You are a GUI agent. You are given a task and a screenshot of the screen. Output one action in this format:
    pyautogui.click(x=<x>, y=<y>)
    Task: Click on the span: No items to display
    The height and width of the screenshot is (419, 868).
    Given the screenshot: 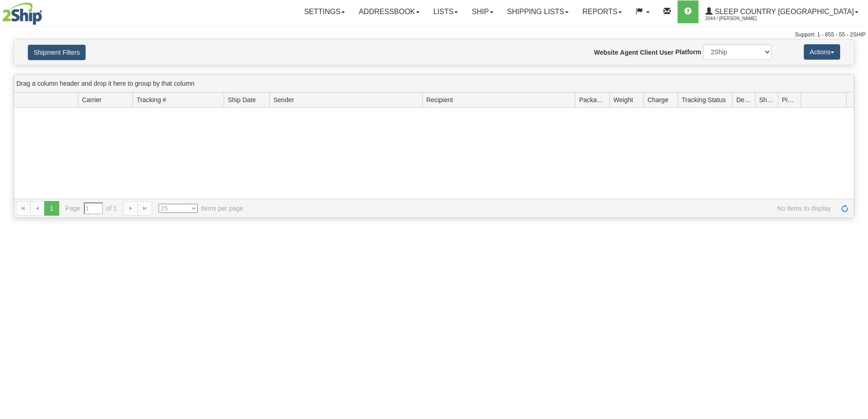 What is the action you would take?
    pyautogui.click(x=543, y=208)
    